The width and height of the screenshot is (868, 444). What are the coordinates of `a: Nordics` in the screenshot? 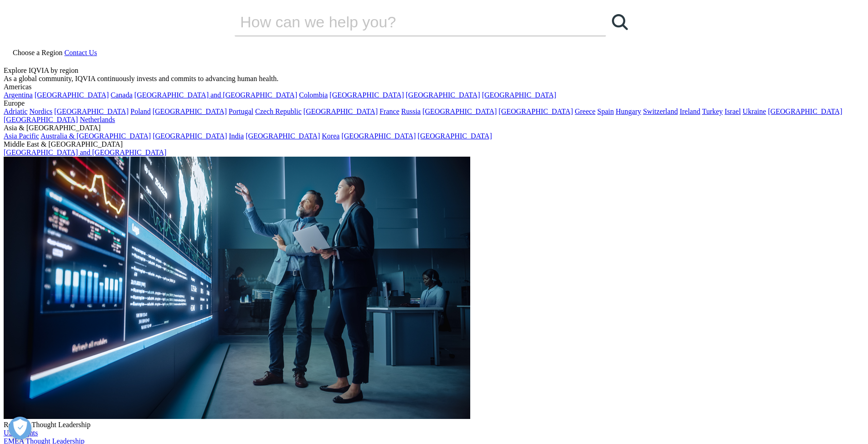 It's located at (40, 111).